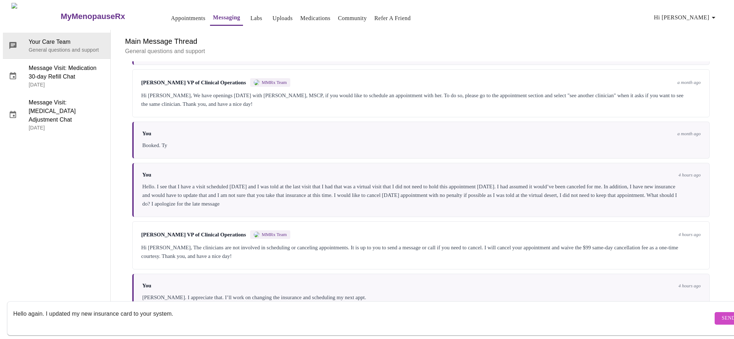 The width and height of the screenshot is (734, 339). What do you see at coordinates (67, 72) in the screenshot?
I see `span: Message Visit: Medication 30-day Refill Chat` at bounding box center [67, 72].